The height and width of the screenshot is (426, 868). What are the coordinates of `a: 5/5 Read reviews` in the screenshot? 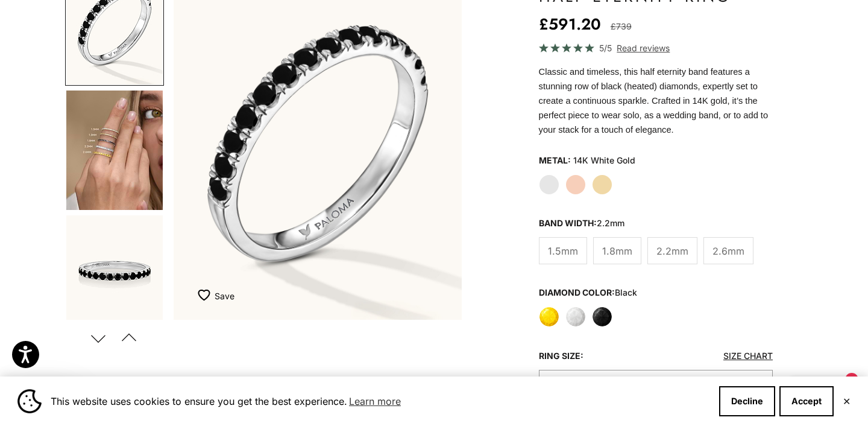 It's located at (656, 47).